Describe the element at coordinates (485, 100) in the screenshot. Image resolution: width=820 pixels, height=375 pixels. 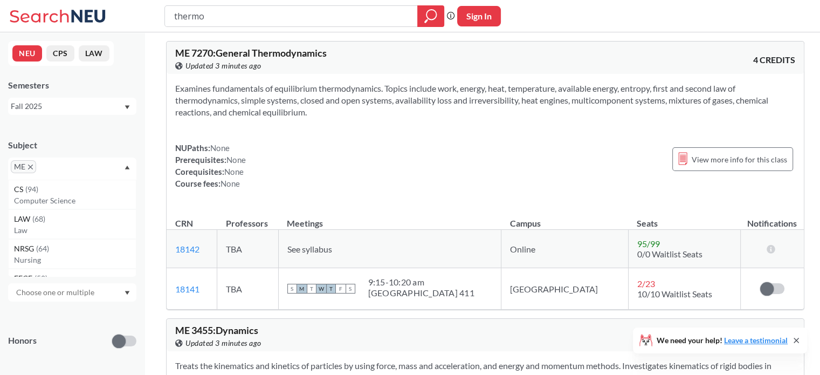
I see `section: Examines fundamentals of equilibrium thermodynamics. Topics include work, energy, heat, temperatu...` at that location.